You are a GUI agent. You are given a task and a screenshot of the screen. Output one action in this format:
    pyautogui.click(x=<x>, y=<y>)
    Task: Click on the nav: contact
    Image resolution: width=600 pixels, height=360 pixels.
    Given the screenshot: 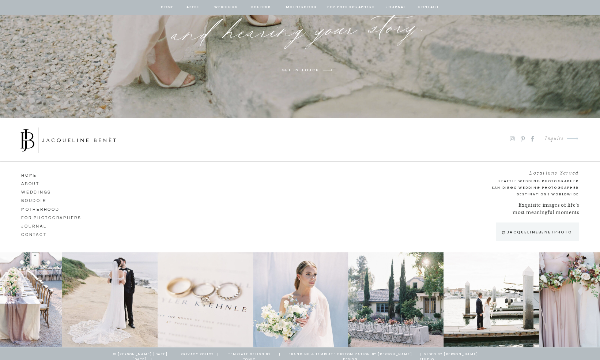 What is the action you would take?
    pyautogui.click(x=428, y=7)
    